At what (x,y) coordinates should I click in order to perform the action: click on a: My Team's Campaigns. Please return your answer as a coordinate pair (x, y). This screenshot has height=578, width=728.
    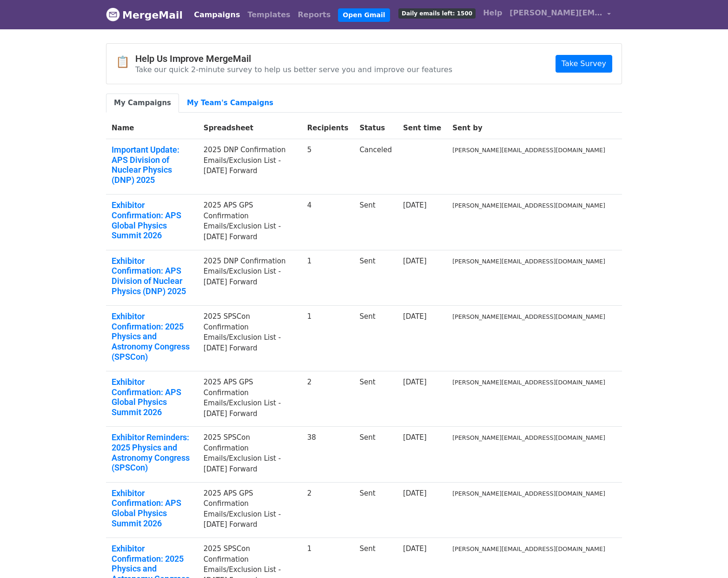
    Looking at the image, I should click on (230, 103).